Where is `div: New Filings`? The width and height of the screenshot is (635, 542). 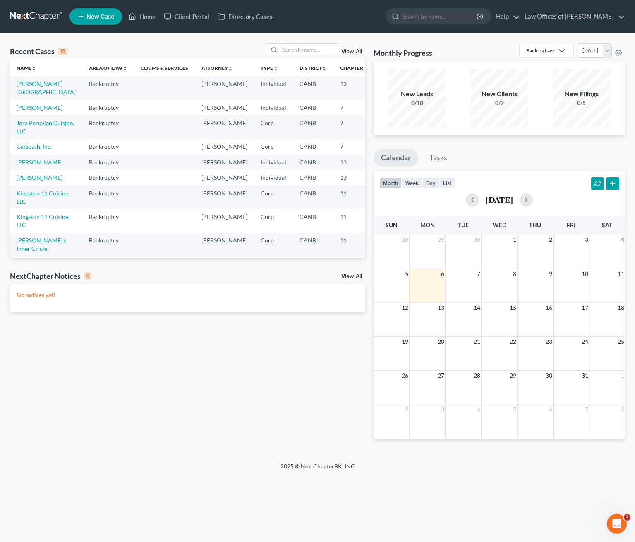
div: New Filings is located at coordinates (581, 94).